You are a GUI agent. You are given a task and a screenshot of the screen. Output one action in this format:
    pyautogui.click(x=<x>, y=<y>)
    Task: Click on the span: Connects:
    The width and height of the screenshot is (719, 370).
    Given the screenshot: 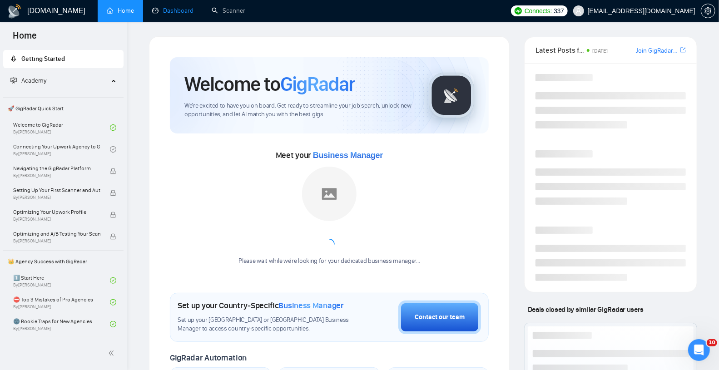 What is the action you would take?
    pyautogui.click(x=538, y=11)
    